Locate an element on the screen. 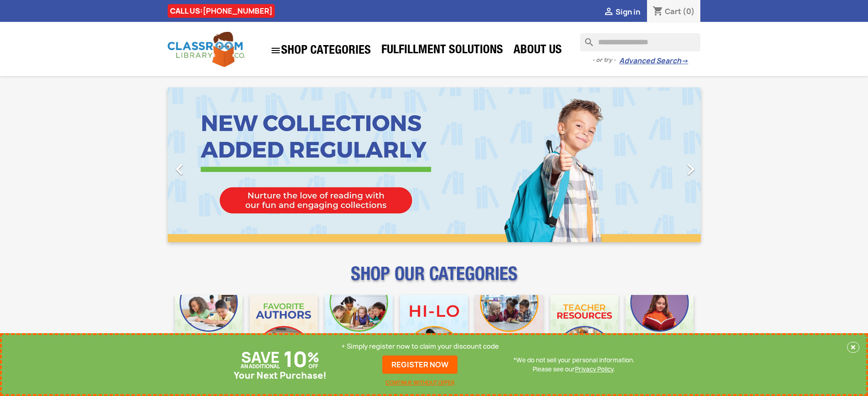 Image resolution: width=868 pixels, height=396 pixels. img: CLC_Phonics_And_Decodables_Mobile.jpg is located at coordinates (359, 329).